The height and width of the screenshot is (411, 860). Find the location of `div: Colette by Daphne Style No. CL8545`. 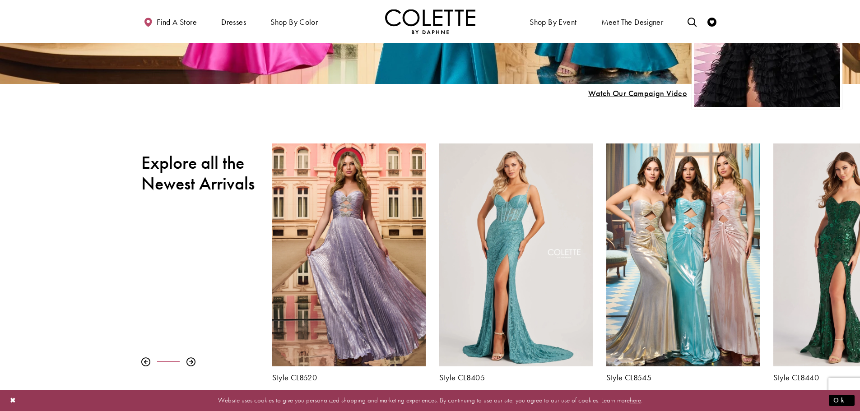

div: Colette by Daphne Style No. CL8545 is located at coordinates (683, 263).